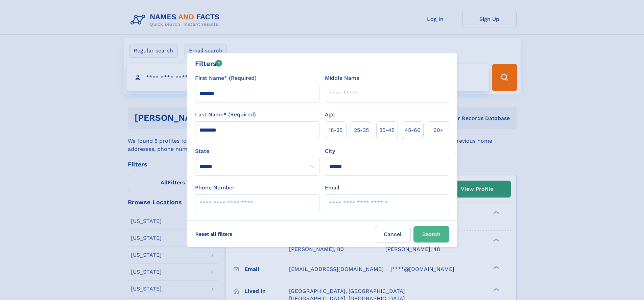  I want to click on div: Filters, so click(209, 63).